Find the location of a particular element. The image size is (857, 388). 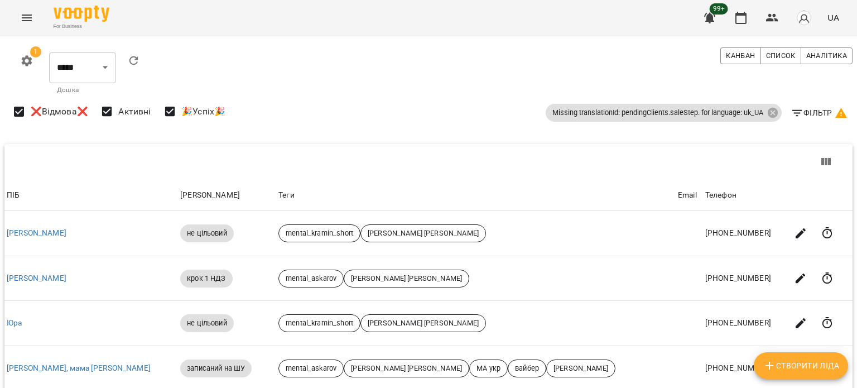

div: Телефон is located at coordinates (744, 195).